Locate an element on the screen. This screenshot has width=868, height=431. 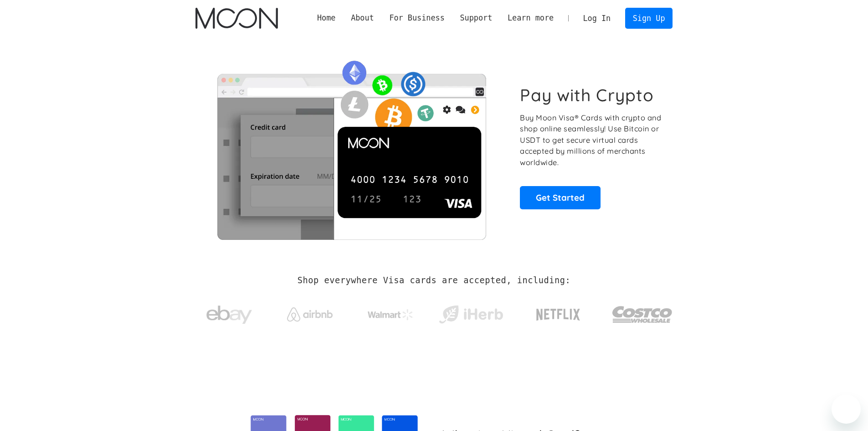
a: Costco is located at coordinates (643, 312).